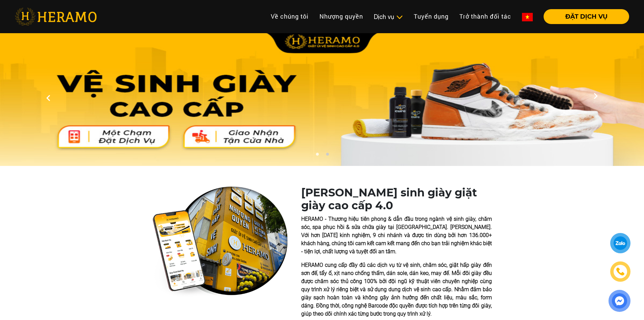 This screenshot has width=644, height=320. Describe the element at coordinates (621, 272) in the screenshot. I see `a: phone-icon` at that location.